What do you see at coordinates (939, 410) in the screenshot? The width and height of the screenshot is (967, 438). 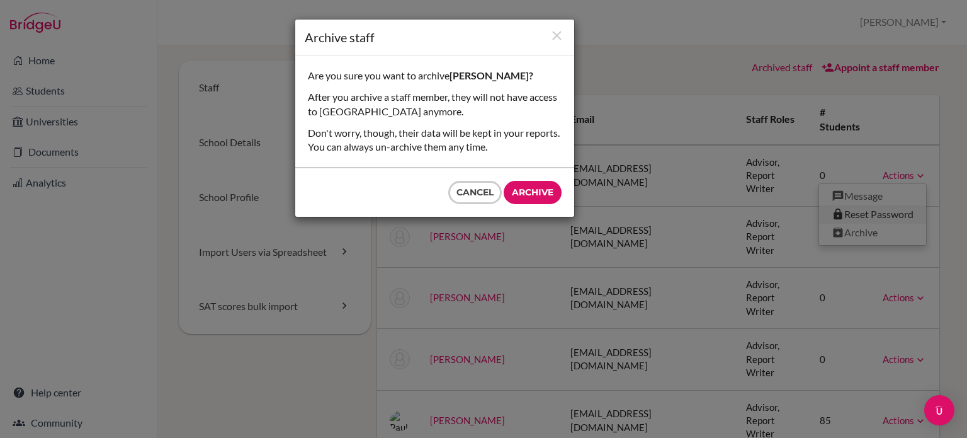 I see `div: Open Intercom Messenger` at bounding box center [939, 410].